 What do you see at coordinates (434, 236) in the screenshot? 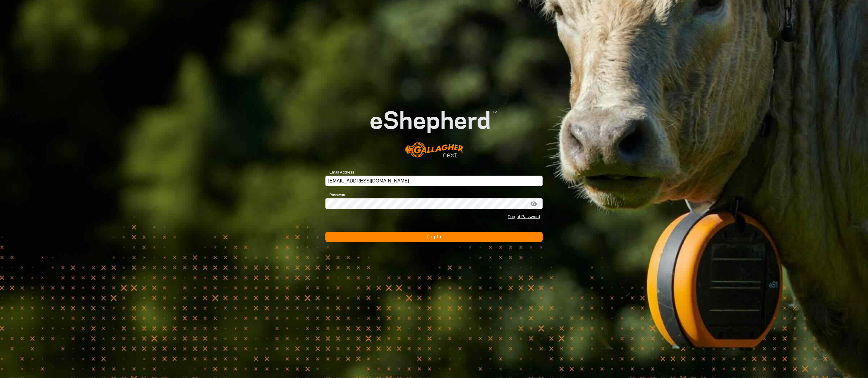
I see `span: Log In` at bounding box center [434, 236].